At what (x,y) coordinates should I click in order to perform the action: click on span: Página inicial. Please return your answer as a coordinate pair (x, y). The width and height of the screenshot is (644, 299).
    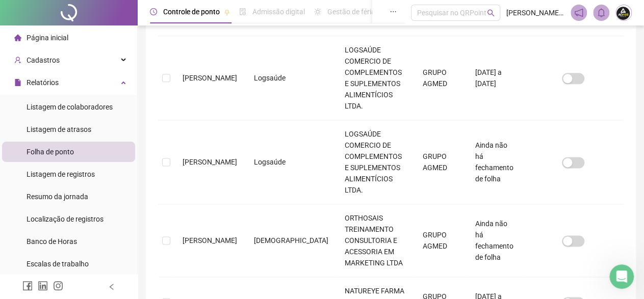
    Looking at the image, I should click on (47, 37).